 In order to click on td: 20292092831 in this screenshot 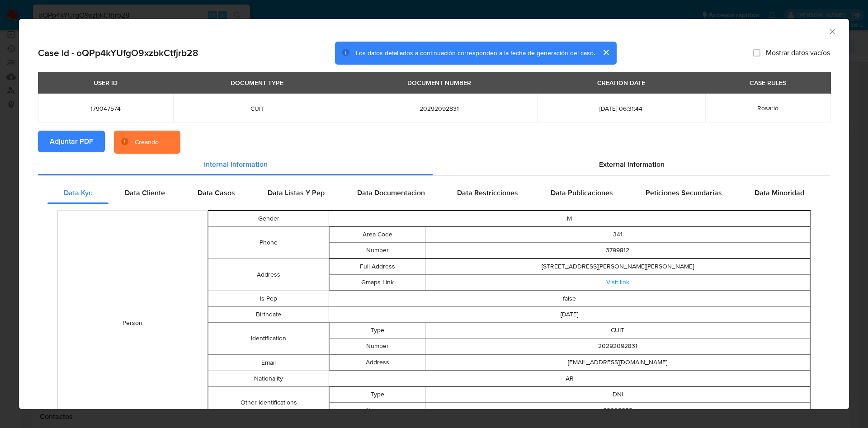, I will do `click(617, 346)`.